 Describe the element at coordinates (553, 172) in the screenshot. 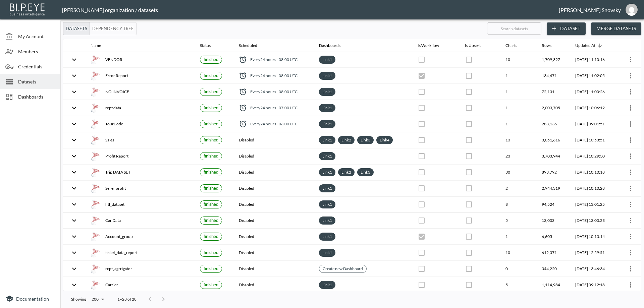

I see `th: 893,792` at that location.